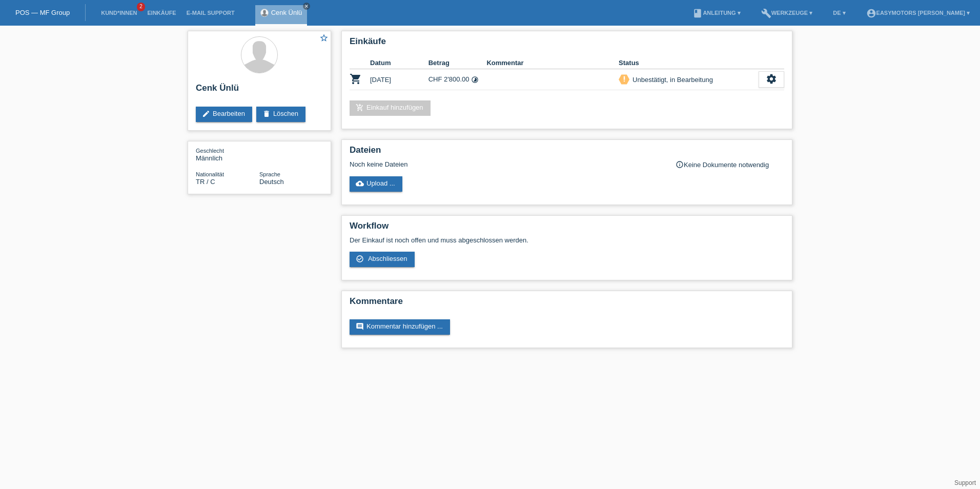 Image resolution: width=980 pixels, height=489 pixels. I want to click on a: star_border, so click(324, 39).